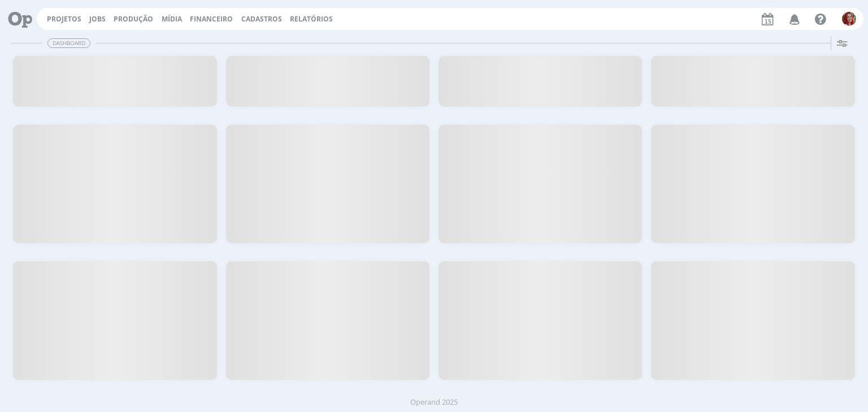 The height and width of the screenshot is (412, 868). I want to click on button: Jobs, so click(97, 19).